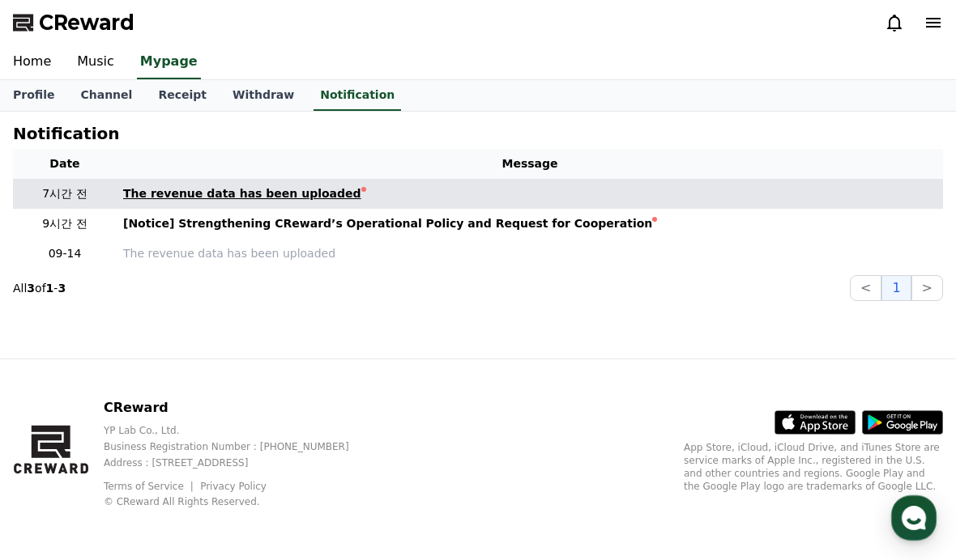 The height and width of the screenshot is (560, 956). I want to click on div: The revenue data has been uploaded, so click(243, 194).